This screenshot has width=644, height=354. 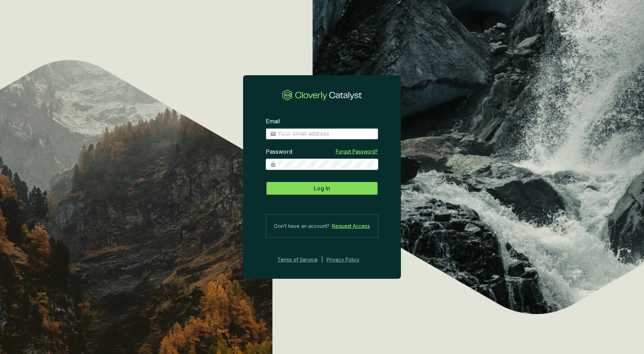 I want to click on span: Don’t have an account?, so click(x=302, y=226).